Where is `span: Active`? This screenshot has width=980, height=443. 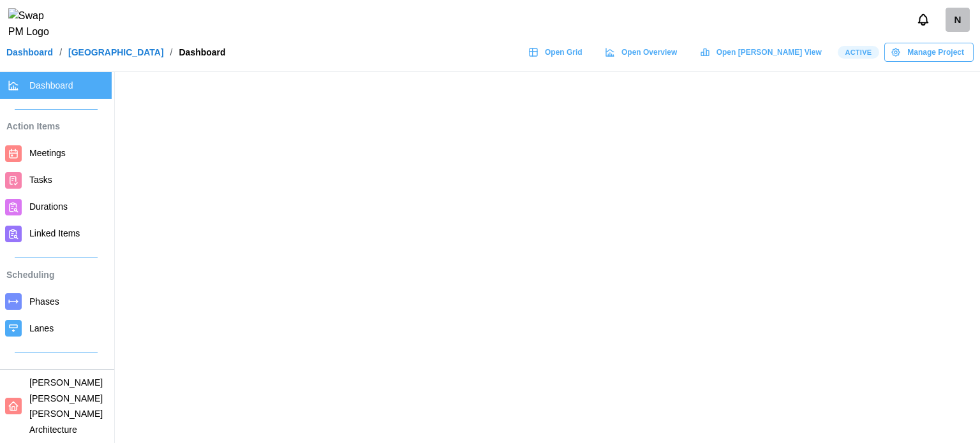 span: Active is located at coordinates (858, 52).